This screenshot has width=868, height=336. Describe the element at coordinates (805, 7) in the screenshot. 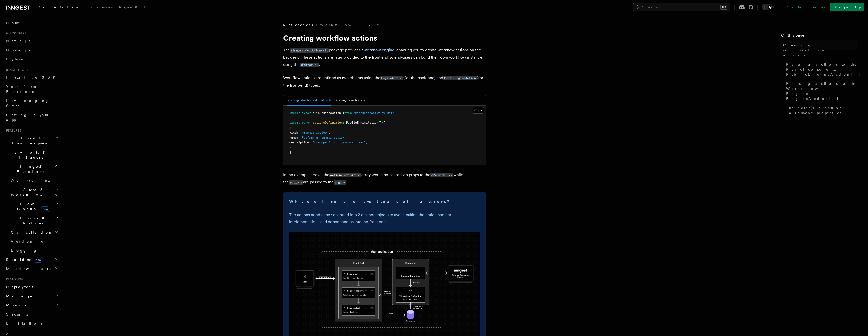

I see `a: Contact sales` at that location.